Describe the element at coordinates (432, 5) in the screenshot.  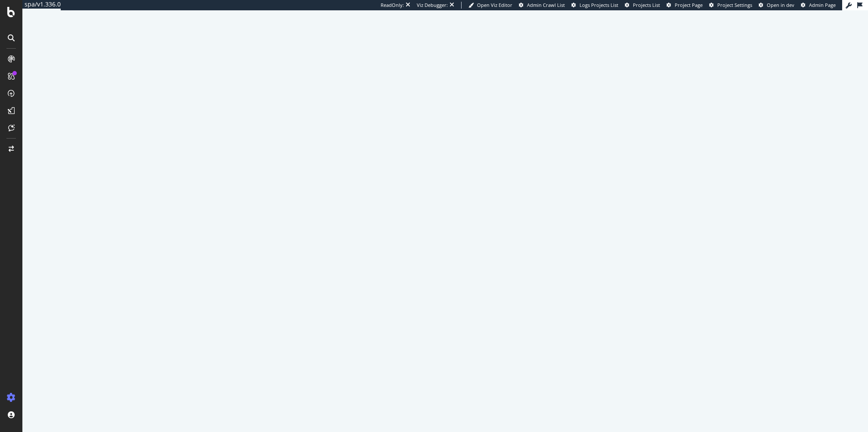
I see `div: Viz Debugger:` at that location.